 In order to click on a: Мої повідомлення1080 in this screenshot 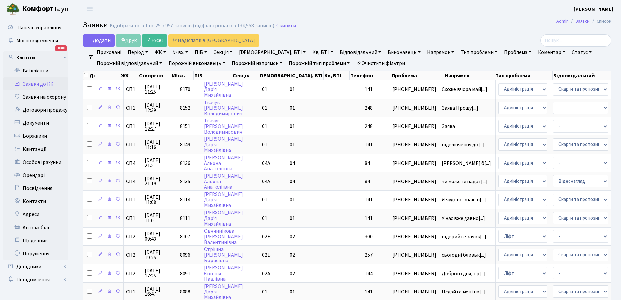, I will do `click(36, 41)`.